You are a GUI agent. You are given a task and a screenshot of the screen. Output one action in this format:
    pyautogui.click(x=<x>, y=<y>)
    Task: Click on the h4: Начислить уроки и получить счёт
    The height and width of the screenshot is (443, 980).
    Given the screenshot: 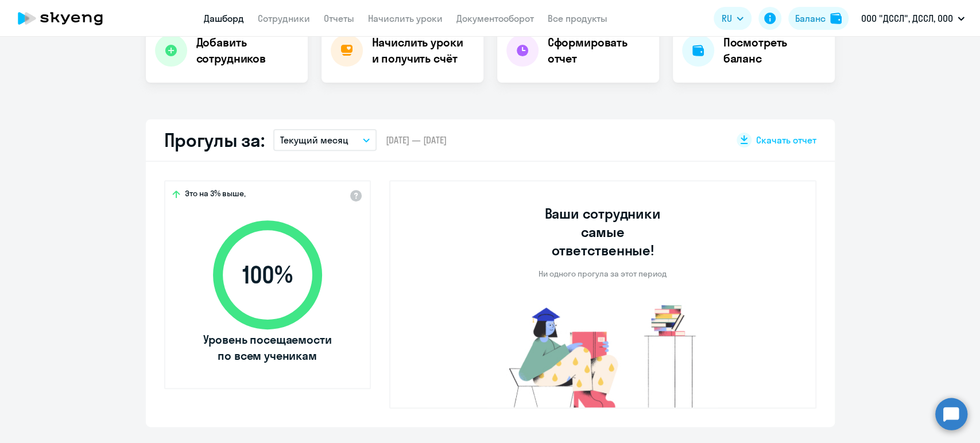 What is the action you would take?
    pyautogui.click(x=422, y=50)
    